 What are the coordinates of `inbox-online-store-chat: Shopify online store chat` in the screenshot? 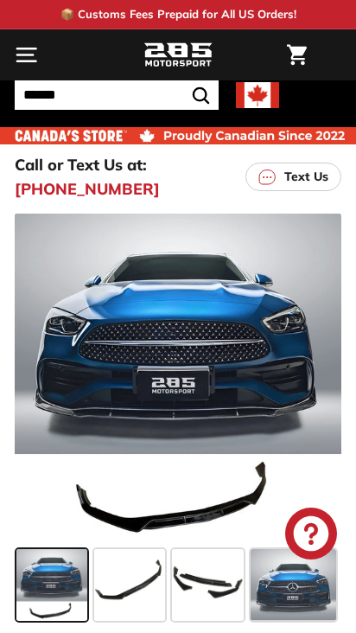 It's located at (311, 535).